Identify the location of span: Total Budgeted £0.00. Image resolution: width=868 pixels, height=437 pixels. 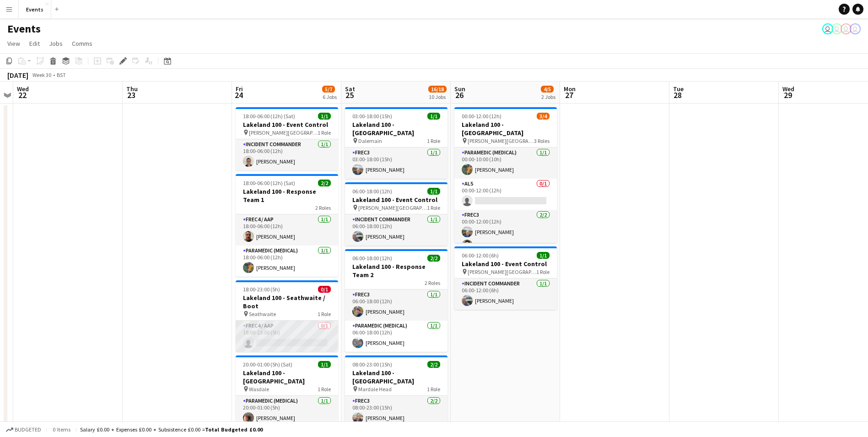
(234, 429).